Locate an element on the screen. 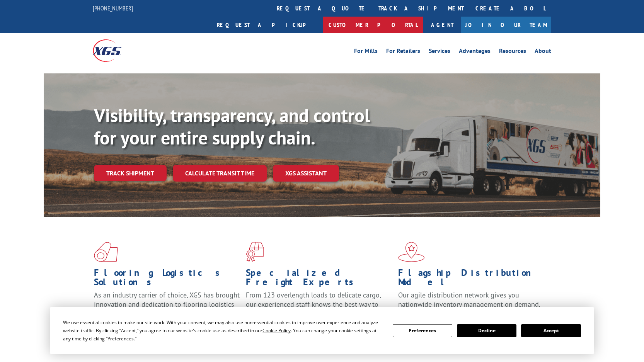 This screenshot has width=644, height=362. a: Calculate transit time is located at coordinates (220, 173).